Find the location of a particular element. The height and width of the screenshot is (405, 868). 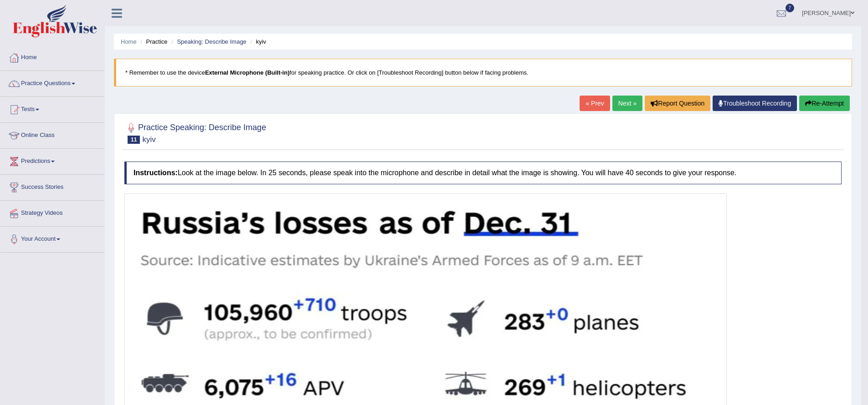

b: External Microphone (Built-in) is located at coordinates (248, 73).